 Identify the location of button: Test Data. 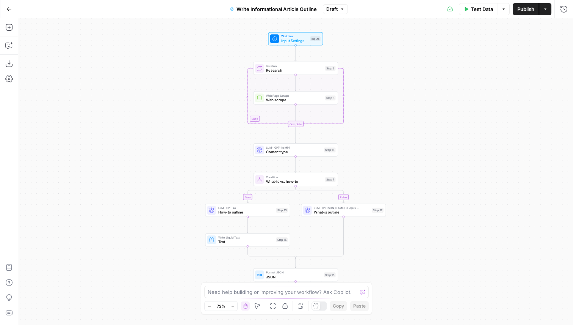
(478, 9).